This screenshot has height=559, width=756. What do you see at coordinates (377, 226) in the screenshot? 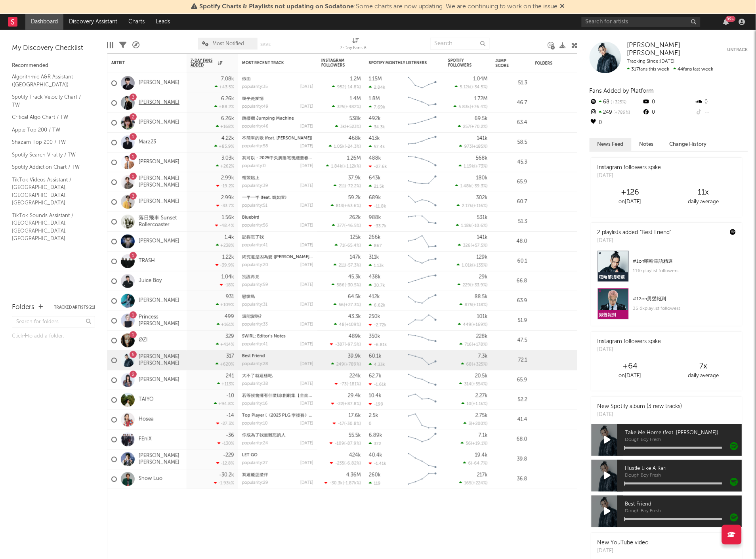
I see `div: -33.7k` at bounding box center [377, 226].